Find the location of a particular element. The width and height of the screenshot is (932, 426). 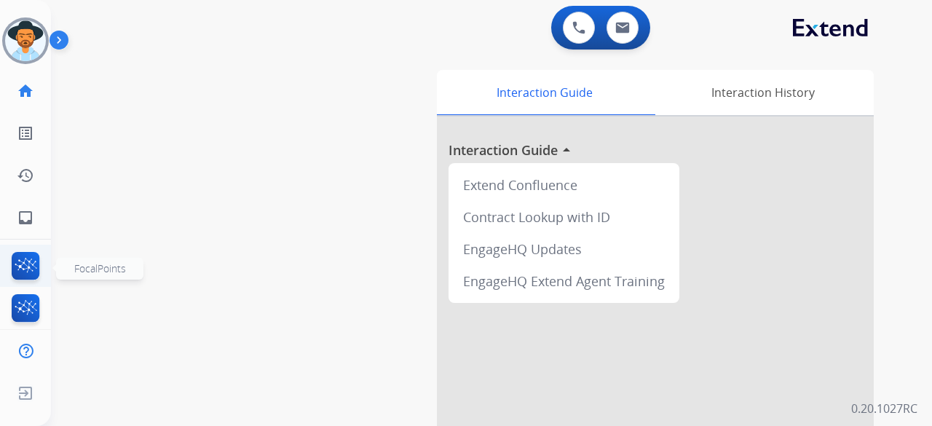

div: Interaction Guide is located at coordinates (544, 93).